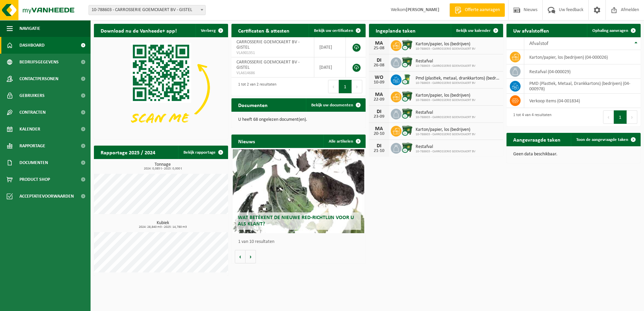 The height and width of the screenshot is (311, 644). What do you see at coordinates (273, 73) in the screenshot?
I see `span: VLA614686` at bounding box center [273, 73].